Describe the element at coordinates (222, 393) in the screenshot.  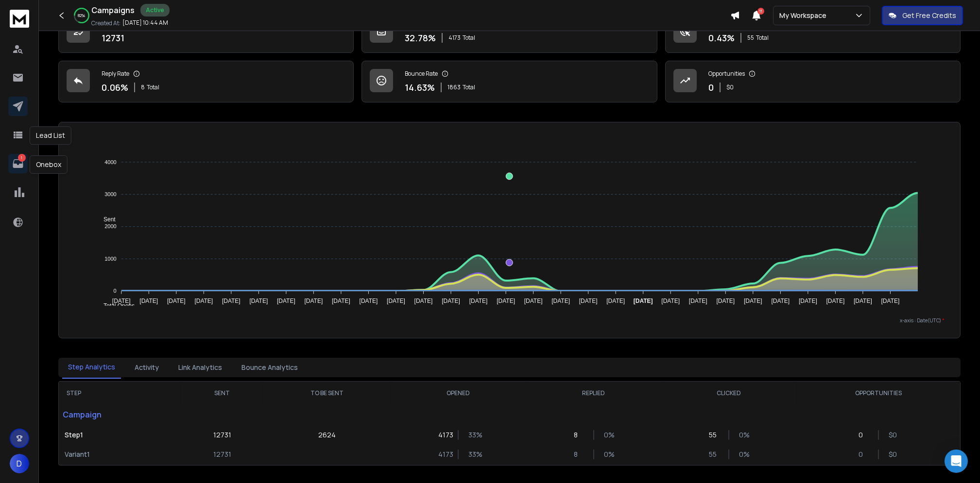
I see `th: SENT` at that location.